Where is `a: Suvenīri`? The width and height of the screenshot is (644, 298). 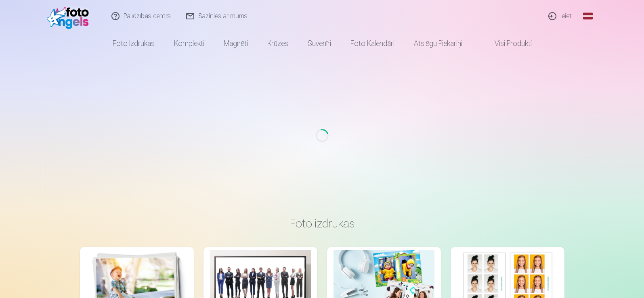
a: Suvenīri is located at coordinates (319, 44).